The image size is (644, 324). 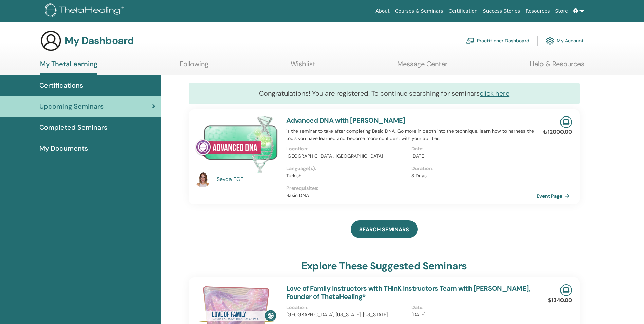 I want to click on a: SEARCH SEMINARS, so click(x=384, y=229).